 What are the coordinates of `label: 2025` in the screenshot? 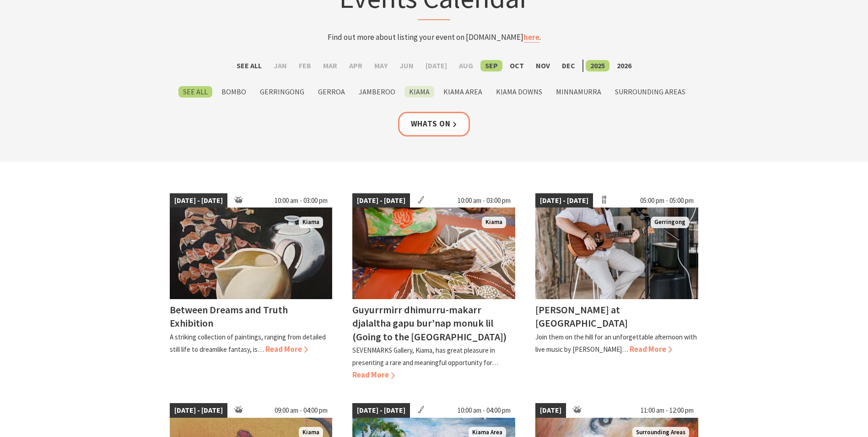 It's located at (598, 66).